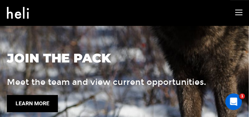 The image size is (249, 117). Describe the element at coordinates (32, 104) in the screenshot. I see `button: LEARN MORE` at that location.